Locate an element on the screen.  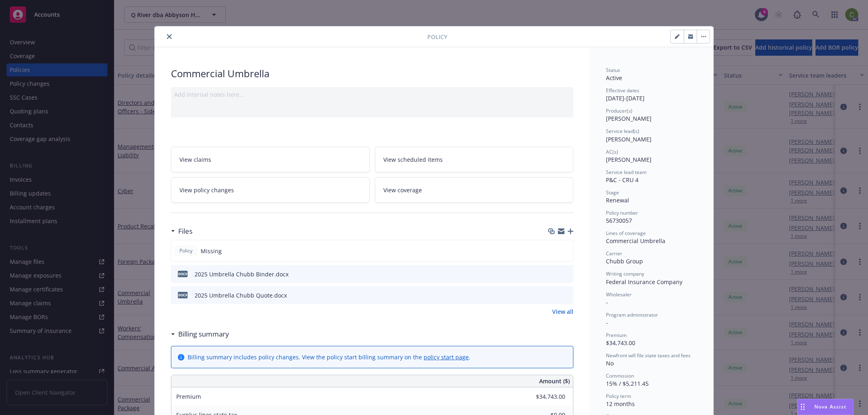
a: View policy changes is located at coordinates (271, 190).